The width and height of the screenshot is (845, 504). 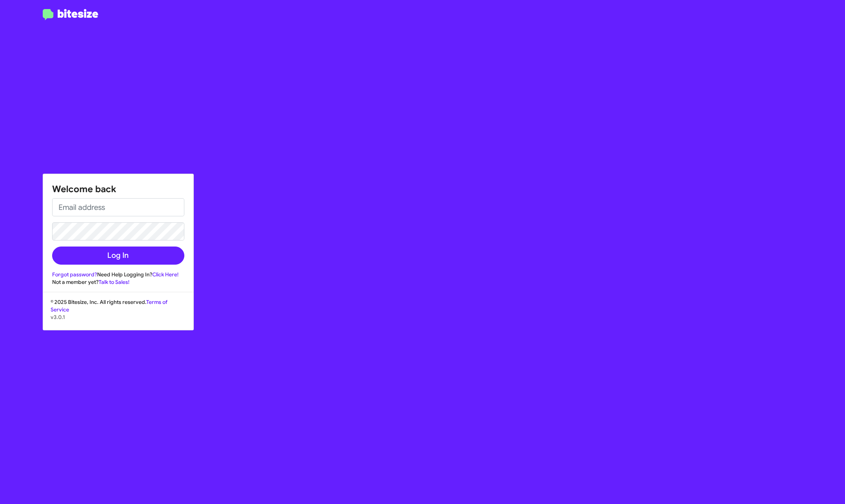 What do you see at coordinates (114, 282) in the screenshot?
I see `a: Talk to Sales!` at bounding box center [114, 282].